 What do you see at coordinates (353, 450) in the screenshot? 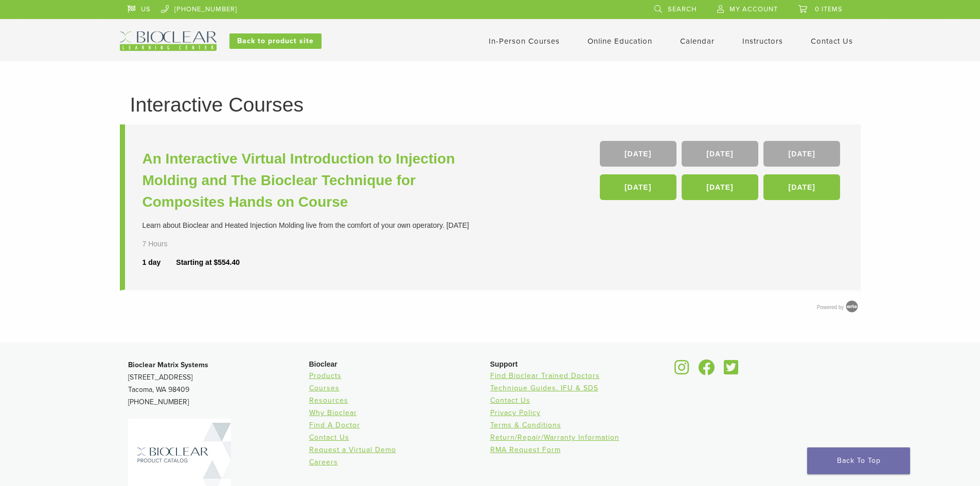
I see `a: Request a Virtual Demo` at bounding box center [353, 450].